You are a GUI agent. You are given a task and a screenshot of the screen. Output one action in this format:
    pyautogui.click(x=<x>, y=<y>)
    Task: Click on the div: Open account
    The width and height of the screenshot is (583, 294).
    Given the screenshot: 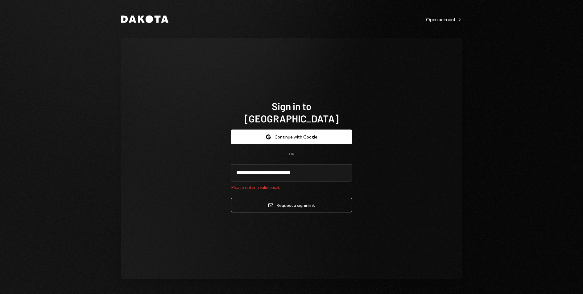 What is the action you would take?
    pyautogui.click(x=444, y=19)
    